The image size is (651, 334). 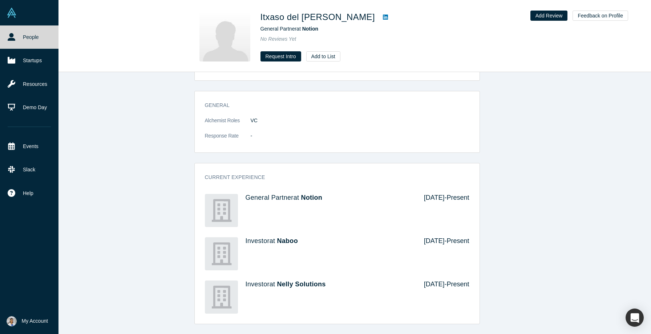 What do you see at coordinates (35, 321) in the screenshot?
I see `span: My Account` at bounding box center [35, 321].